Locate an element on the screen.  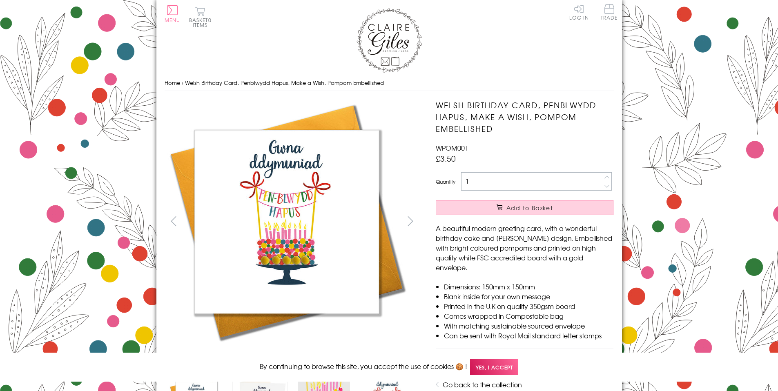
li: With matching sustainable sourced envelope is located at coordinates (529, 326).